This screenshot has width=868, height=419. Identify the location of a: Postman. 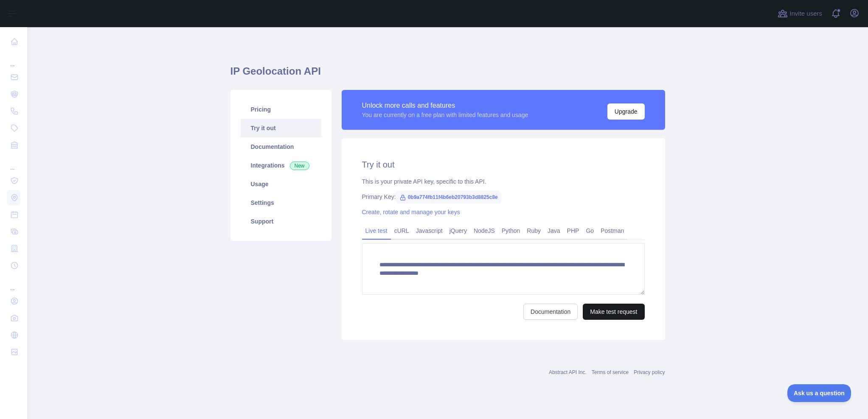
(612, 231).